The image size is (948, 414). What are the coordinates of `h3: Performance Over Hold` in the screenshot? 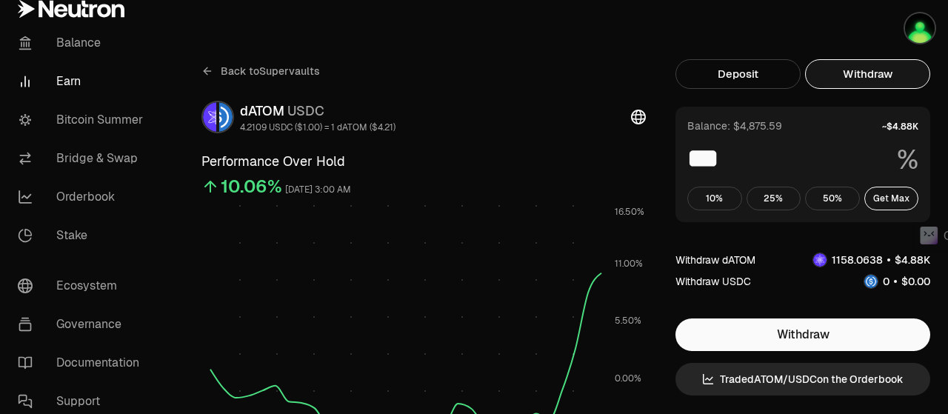 It's located at (424, 161).